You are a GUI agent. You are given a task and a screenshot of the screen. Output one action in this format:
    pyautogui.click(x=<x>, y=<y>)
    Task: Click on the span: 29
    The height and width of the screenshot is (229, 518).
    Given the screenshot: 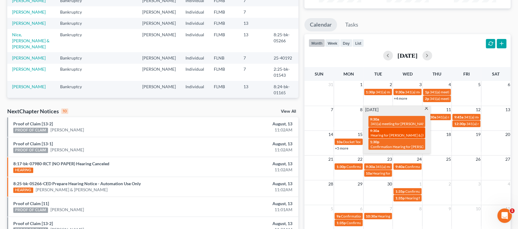 What is the action you would take?
    pyautogui.click(x=360, y=184)
    